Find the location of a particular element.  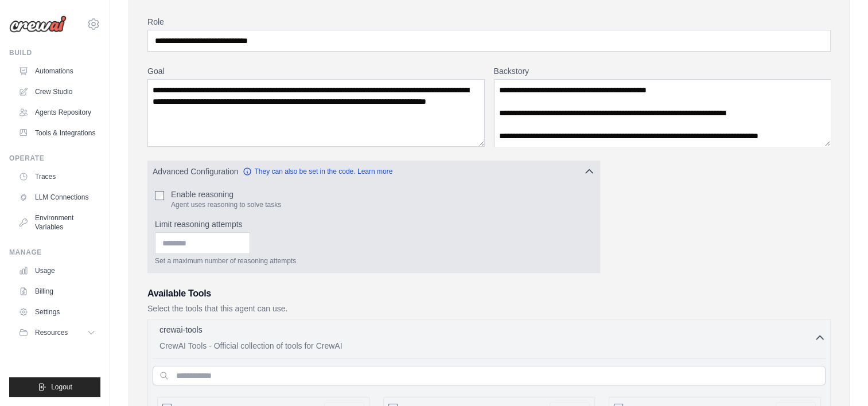

label: Backstory is located at coordinates (663, 71).